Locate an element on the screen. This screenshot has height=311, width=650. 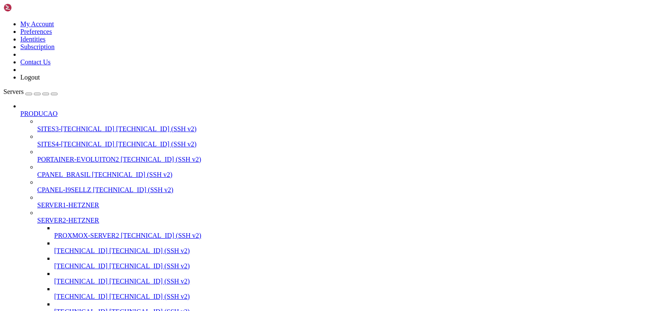
a: SERVER1-HETZNER is located at coordinates (342, 205).